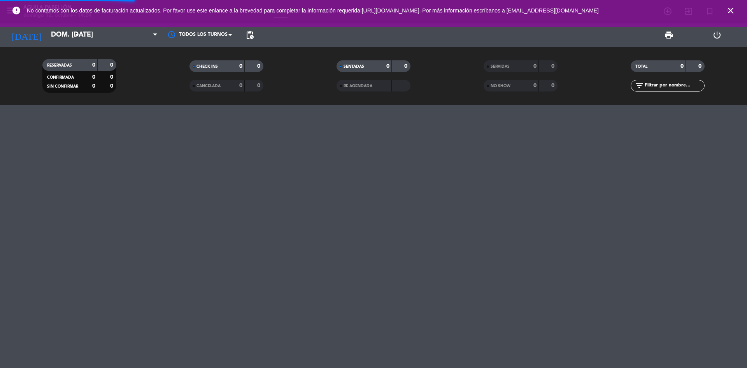 The width and height of the screenshot is (747, 368). Describe the element at coordinates (731, 11) in the screenshot. I see `i: close` at that location.